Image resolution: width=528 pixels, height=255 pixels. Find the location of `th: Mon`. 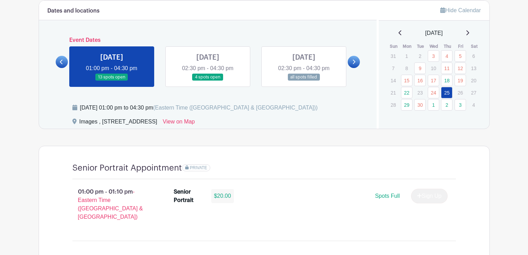

th: Mon is located at coordinates (407, 46).